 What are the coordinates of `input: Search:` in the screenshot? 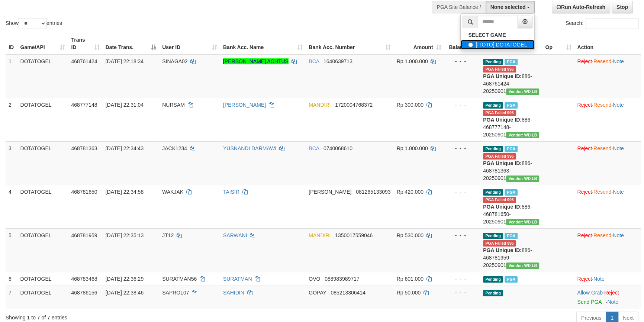 It's located at (612, 23).